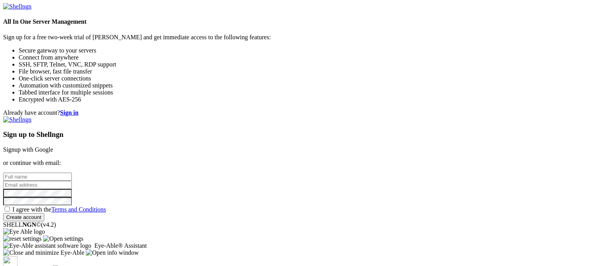 The image size is (589, 266). I want to click on b: NGN, so click(30, 224).